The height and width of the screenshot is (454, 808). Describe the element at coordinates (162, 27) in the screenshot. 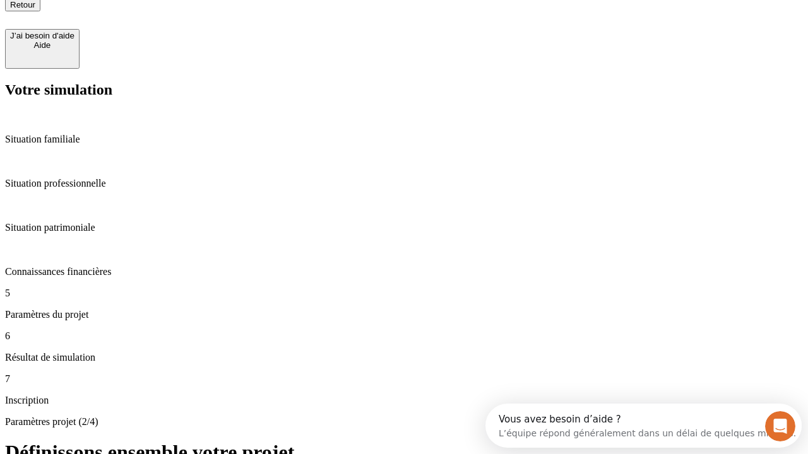

I see `div: L’équipe répond généralement dans un délai de quelques minutes.` at that location.